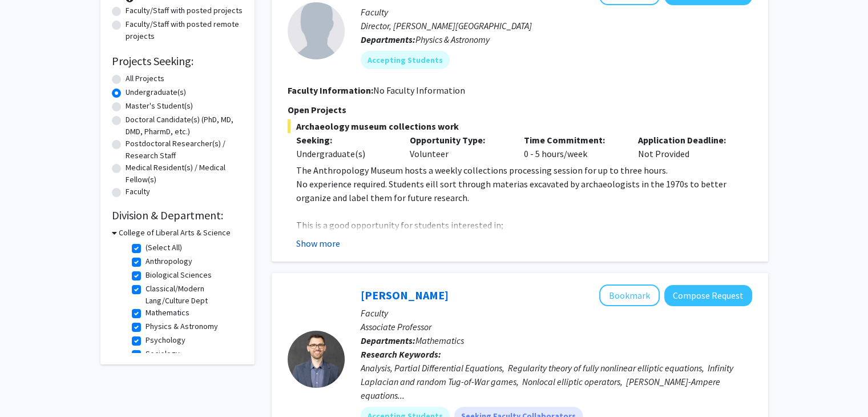  Describe the element at coordinates (401, 354) in the screenshot. I see `b: Research Keywords:` at that location.